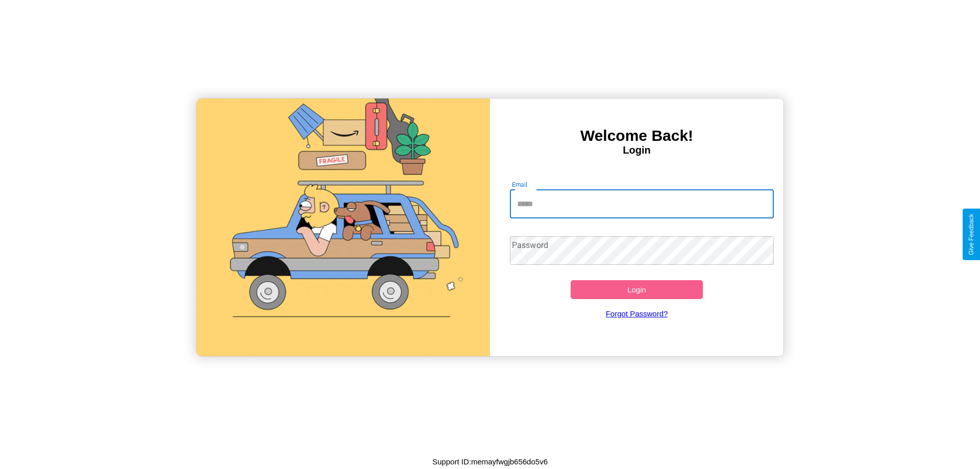  Describe the element at coordinates (637, 290) in the screenshot. I see `button: Login` at that location.